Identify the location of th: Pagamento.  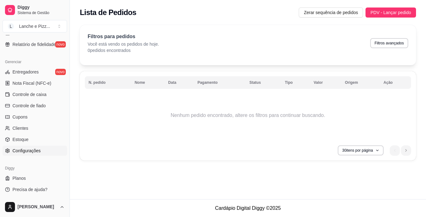
(220, 82).